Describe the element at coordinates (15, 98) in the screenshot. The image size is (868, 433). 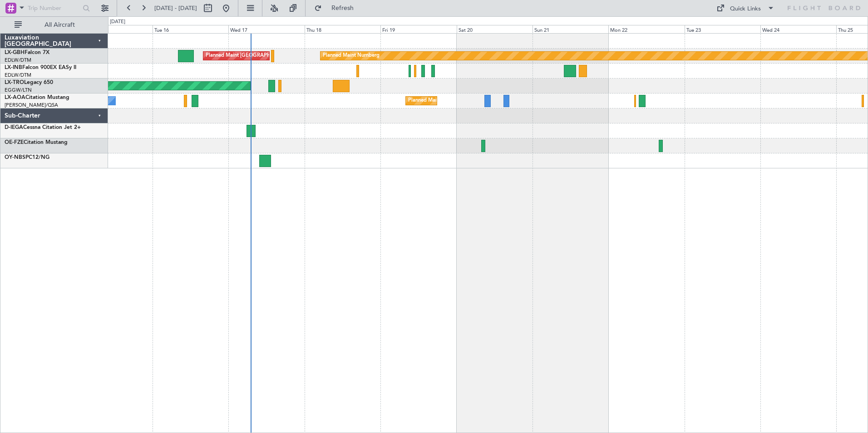
I see `span: LX-AOA` at that location.